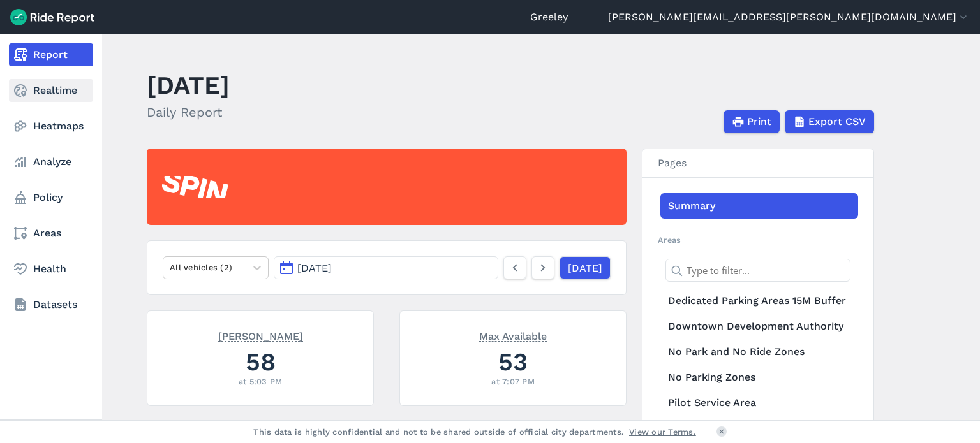  I want to click on a: Pilot Service Area, so click(759, 403).